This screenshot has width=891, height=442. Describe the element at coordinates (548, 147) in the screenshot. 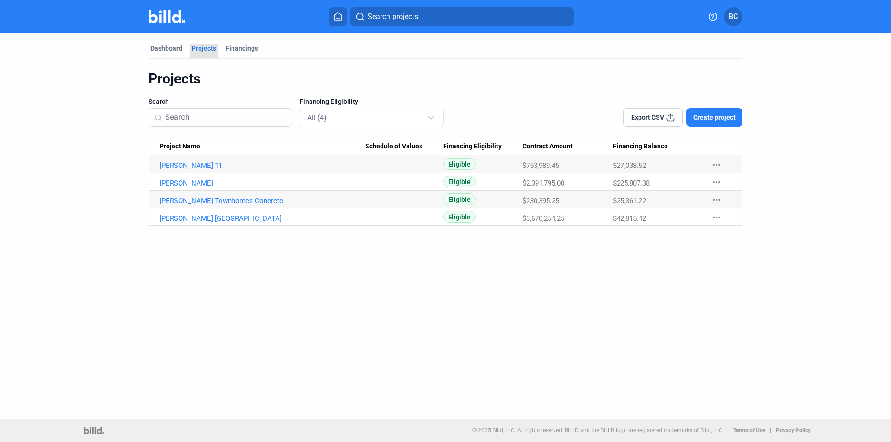

I see `span: Contract Amount` at that location.